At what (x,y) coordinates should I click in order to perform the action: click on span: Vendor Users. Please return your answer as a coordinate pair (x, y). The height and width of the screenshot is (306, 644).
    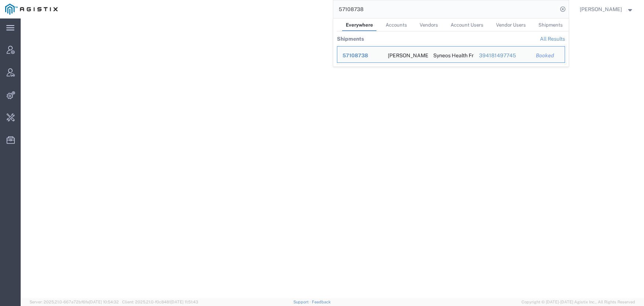
    Looking at the image, I should click on (510, 25).